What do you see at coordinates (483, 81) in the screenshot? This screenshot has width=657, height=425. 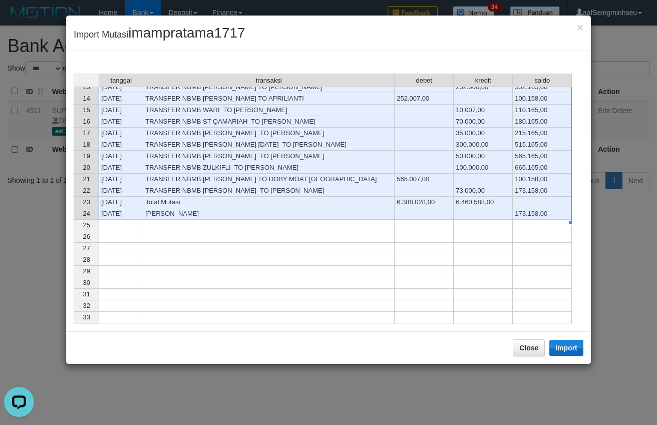 I see `span: kredit` at bounding box center [483, 81].